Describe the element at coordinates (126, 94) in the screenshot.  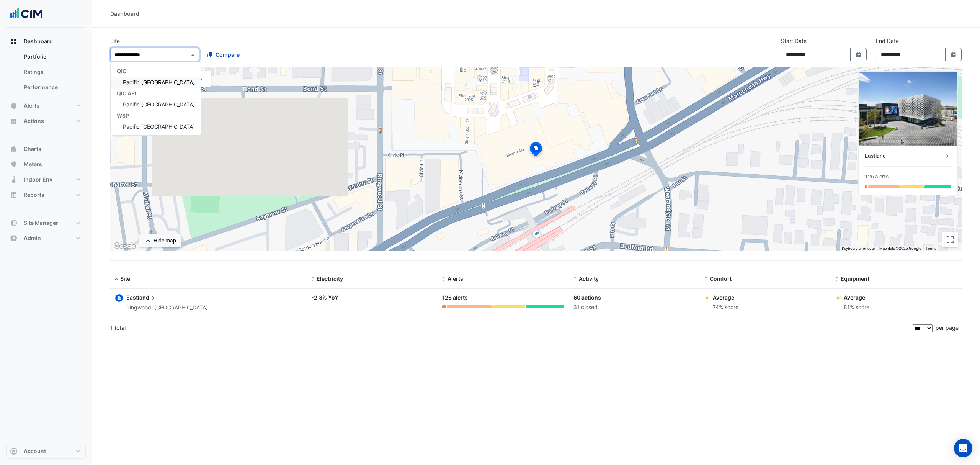
I see `span: QIC API` at that location.